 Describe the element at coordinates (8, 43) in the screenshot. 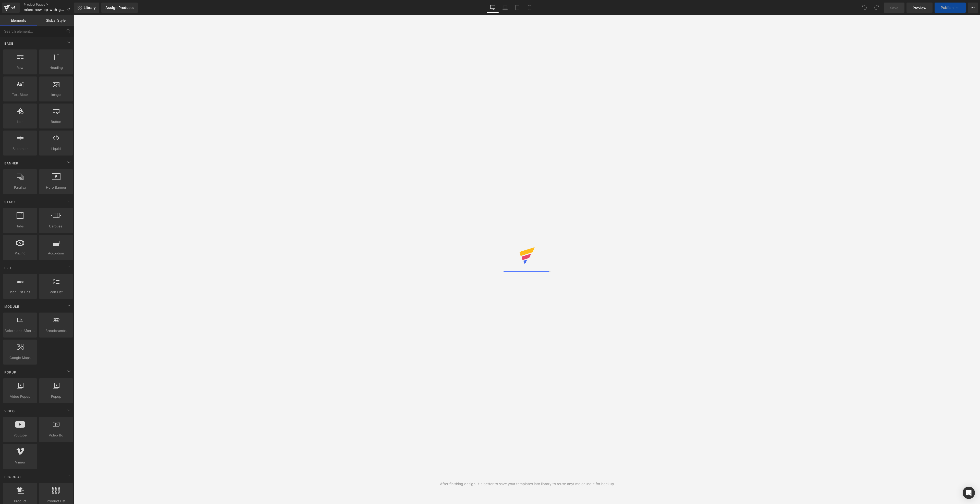

I see `span: Base` at that location.